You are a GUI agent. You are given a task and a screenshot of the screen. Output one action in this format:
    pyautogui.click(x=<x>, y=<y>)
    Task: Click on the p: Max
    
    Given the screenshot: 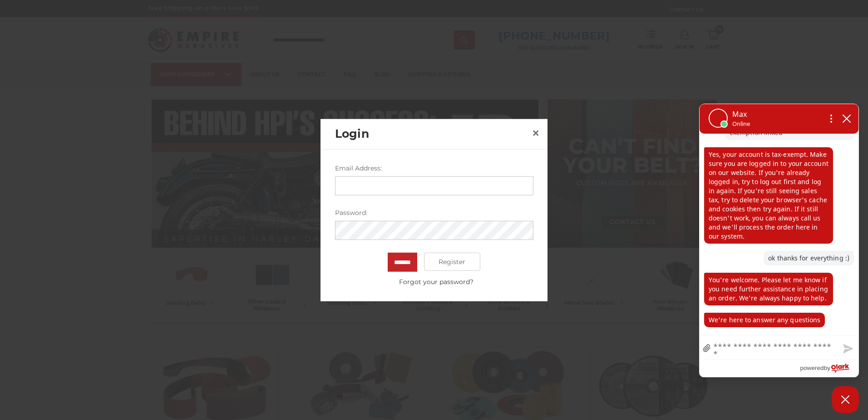 What is the action you would take?
    pyautogui.click(x=741, y=114)
    